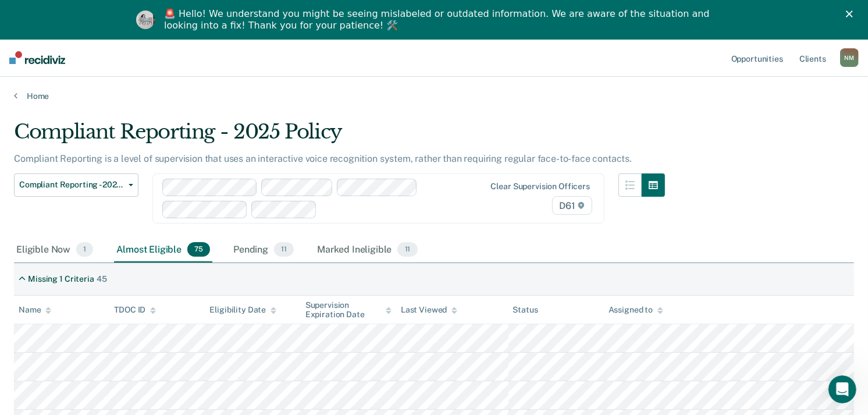  Describe the element at coordinates (84, 250) in the screenshot. I see `span: 1` at that location.